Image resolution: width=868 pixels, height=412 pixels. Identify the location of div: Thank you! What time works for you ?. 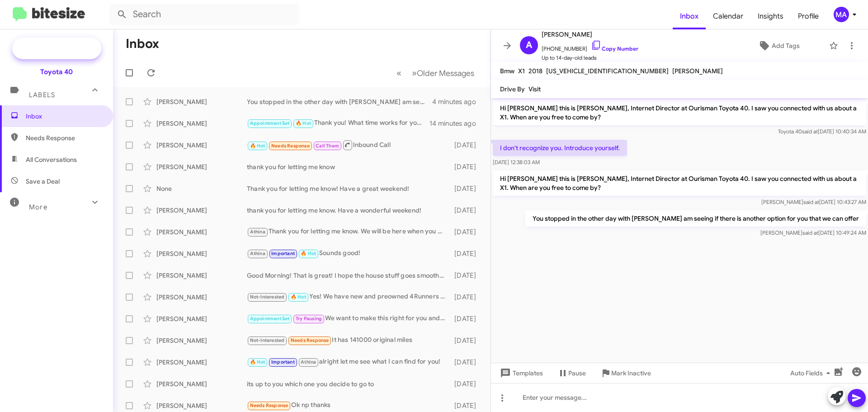
(338, 123).